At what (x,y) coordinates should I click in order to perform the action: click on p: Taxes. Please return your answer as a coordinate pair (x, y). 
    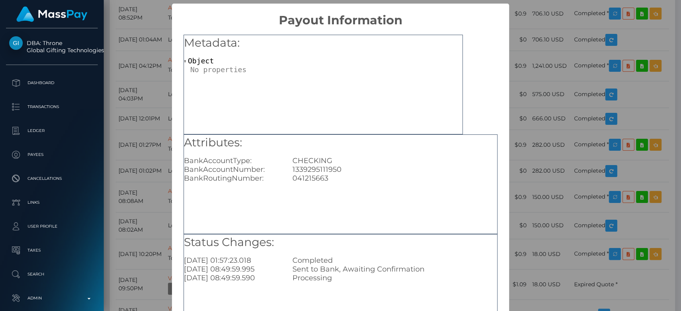
    Looking at the image, I should click on (52, 250).